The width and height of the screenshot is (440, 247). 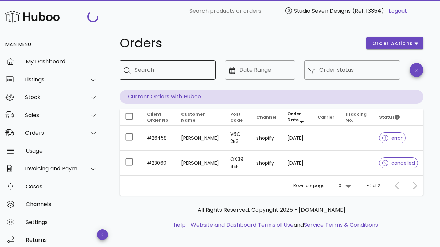 I want to click on p: Current Orders with Huboo, so click(x=271, y=97).